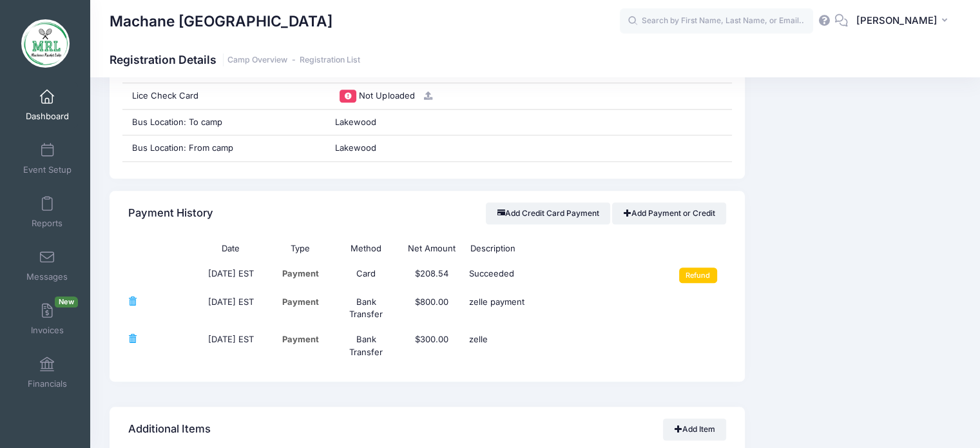  What do you see at coordinates (224, 123) in the screenshot?
I see `div: Bus Location: To camp` at bounding box center [224, 123].